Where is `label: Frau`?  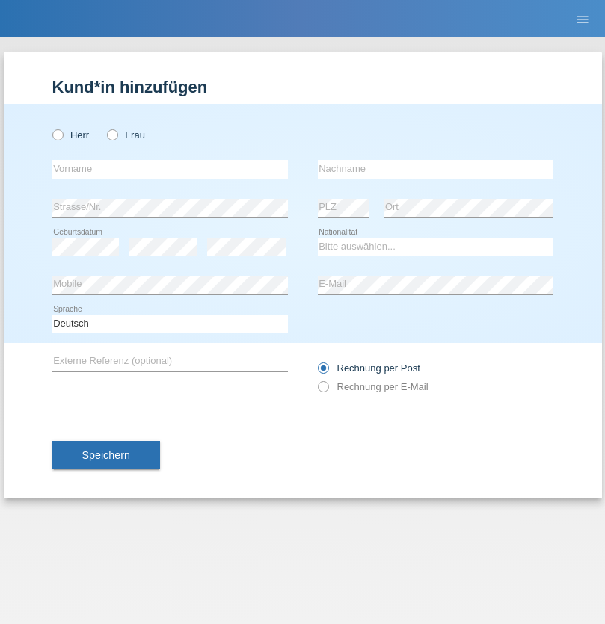
label: Frau is located at coordinates (126, 135).